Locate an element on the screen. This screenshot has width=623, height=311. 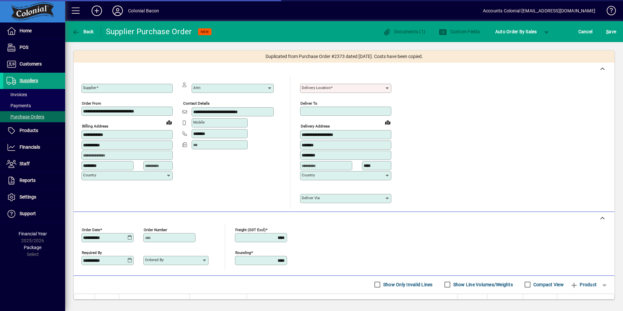
span: Support is located at coordinates (28, 214).